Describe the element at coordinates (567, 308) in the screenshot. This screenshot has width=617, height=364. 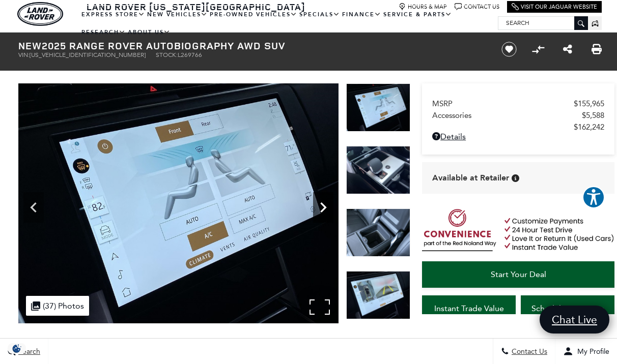
I see `a: Schedule Test Drive` at that location.